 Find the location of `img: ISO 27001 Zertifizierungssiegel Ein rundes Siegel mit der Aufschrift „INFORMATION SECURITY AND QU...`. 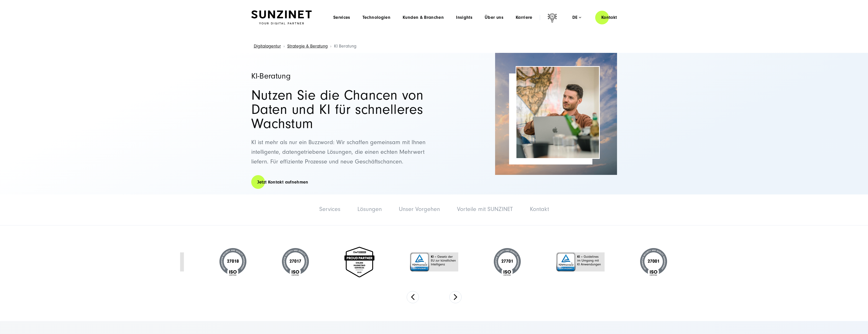

img: ISO 27001 Zertifizierungssiegel Ein rundes Siegel mit der Aufschrift „INFORMATION SECURITY AND QU... is located at coordinates (654, 262).